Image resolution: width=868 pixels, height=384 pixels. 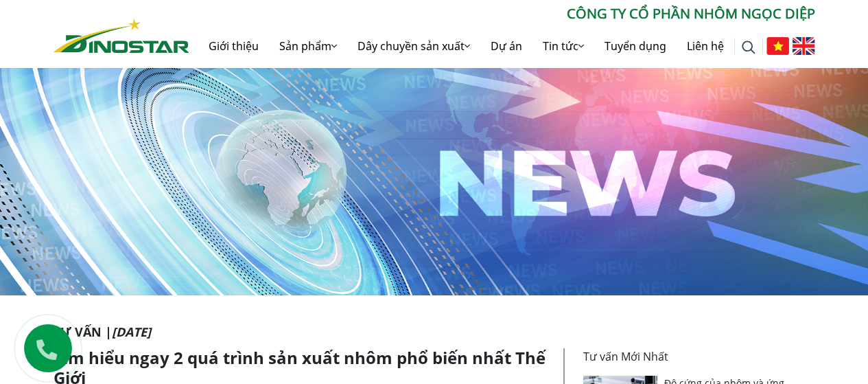 I want to click on img: search, so click(x=748, y=48).